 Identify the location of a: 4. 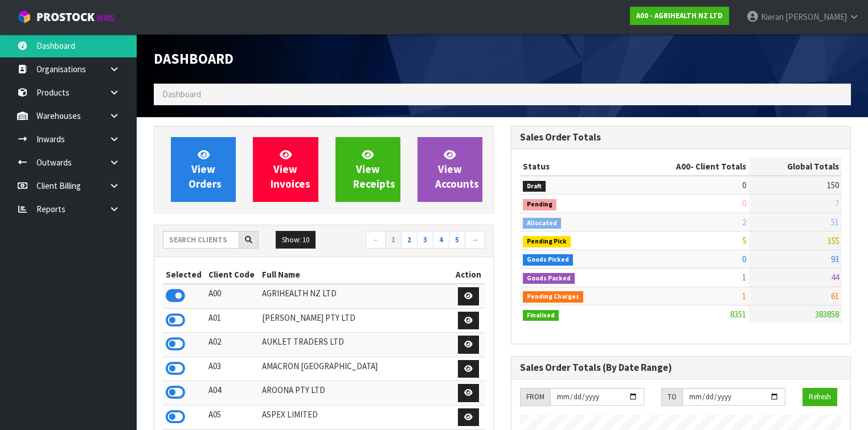
(441, 240).